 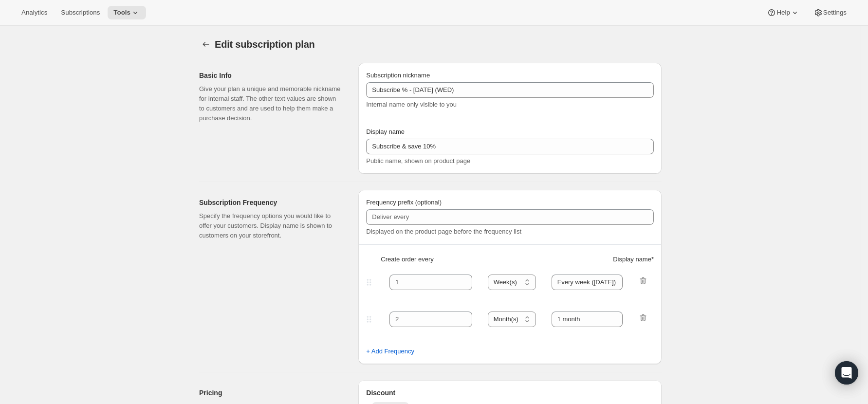 I want to click on h2: Pricing, so click(x=271, y=393).